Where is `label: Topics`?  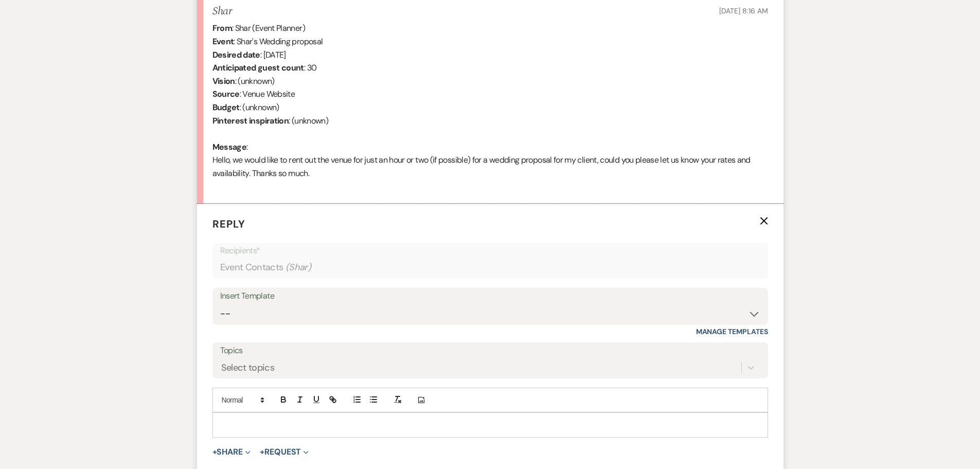 label: Topics is located at coordinates (490, 350).